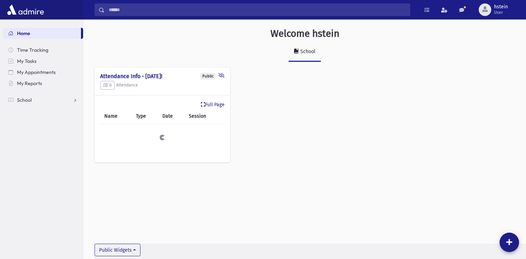 This screenshot has height=259, width=526. What do you see at coordinates (171, 116) in the screenshot?
I see `th: Date` at bounding box center [171, 116].